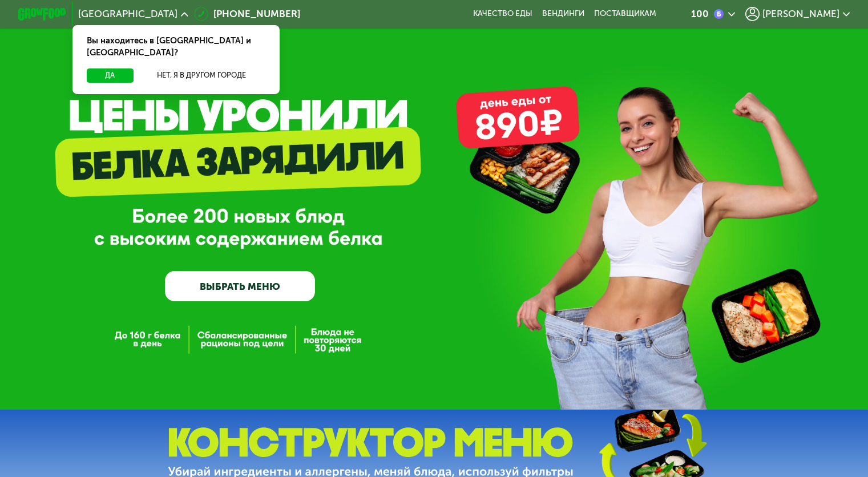  What do you see at coordinates (700, 14) in the screenshot?
I see `div: 100` at bounding box center [700, 14].